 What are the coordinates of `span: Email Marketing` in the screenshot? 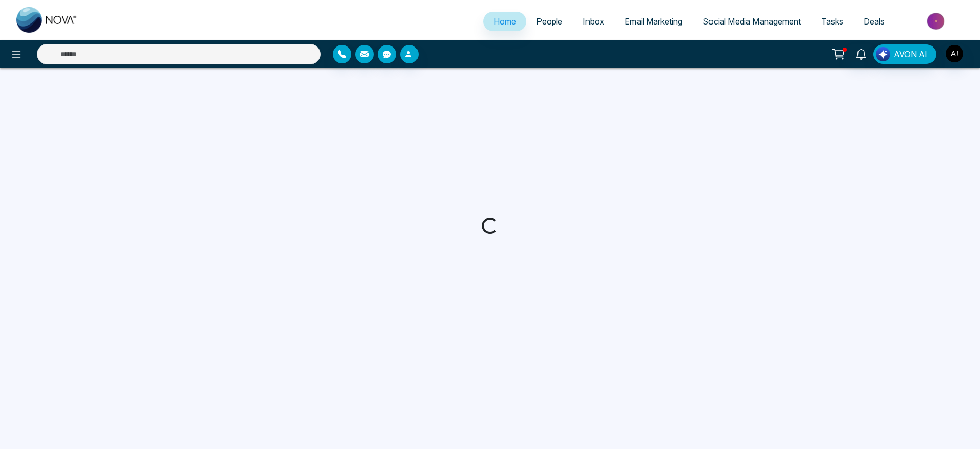 It's located at (654, 22).